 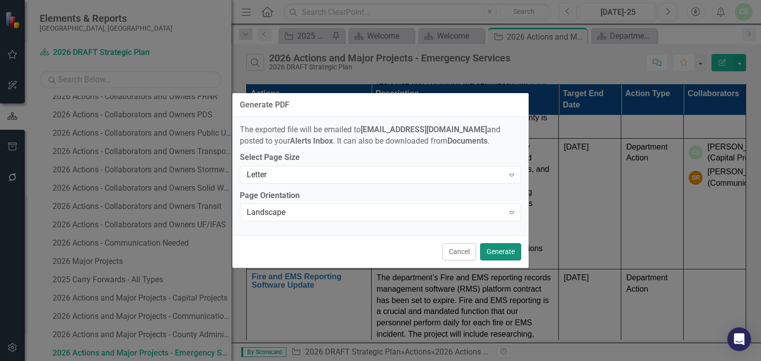 What do you see at coordinates (467, 141) in the screenshot?
I see `strong: Documents` at bounding box center [467, 141].